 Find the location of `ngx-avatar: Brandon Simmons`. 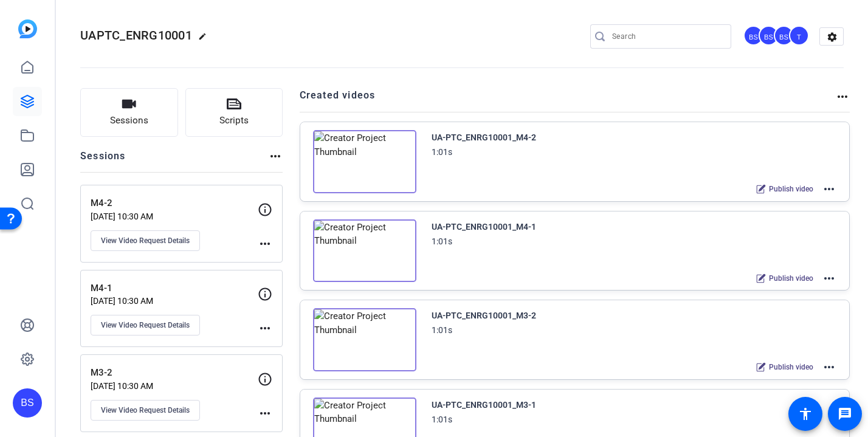

ngx-avatar: Brandon Simmons is located at coordinates (785, 36).